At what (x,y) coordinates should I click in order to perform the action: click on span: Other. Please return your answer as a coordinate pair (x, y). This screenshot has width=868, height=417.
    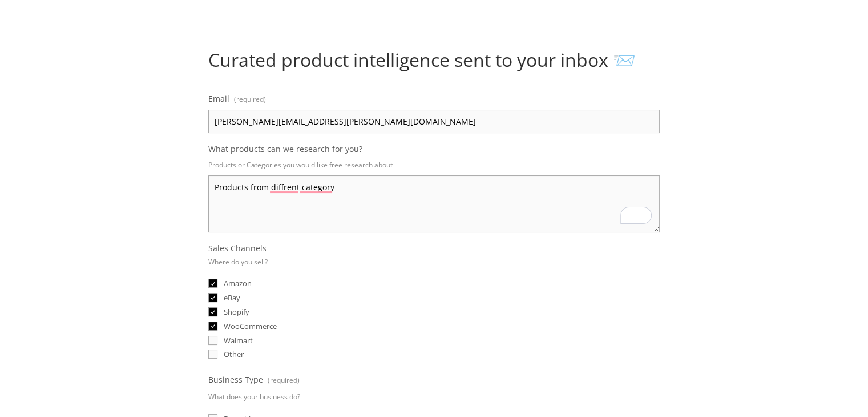
    Looking at the image, I should click on (233, 355).